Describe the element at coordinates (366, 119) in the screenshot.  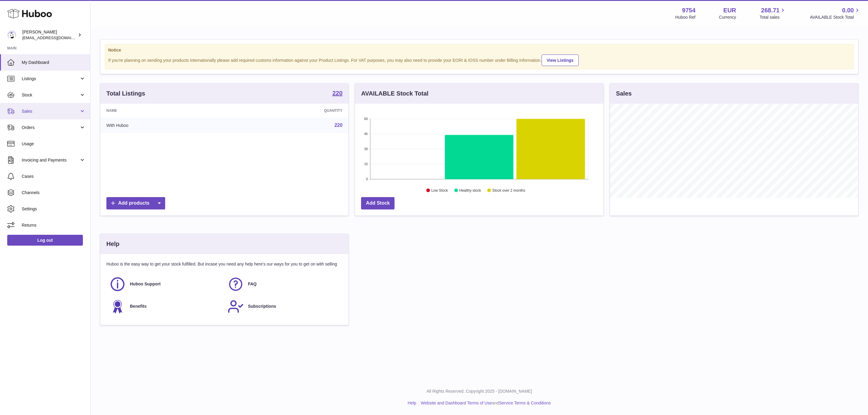
I see `text: 60` at that location.